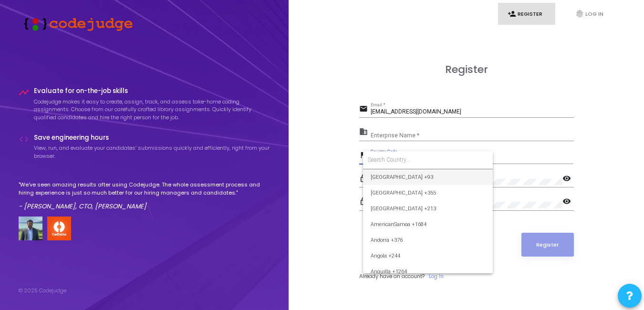 The width and height of the screenshot is (644, 310). I want to click on span: Andorra +376, so click(427, 240).